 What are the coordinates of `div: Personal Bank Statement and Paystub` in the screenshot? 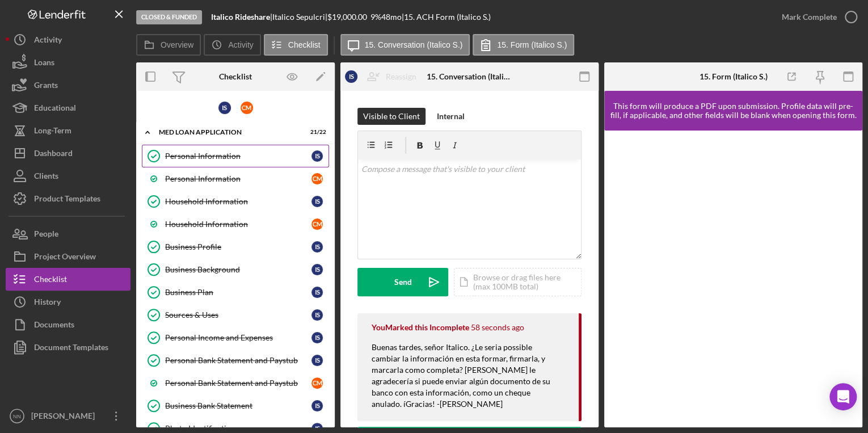 It's located at (239, 384).